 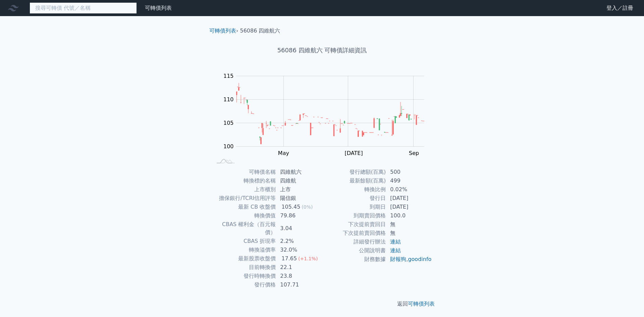 I want to click on td: 上市, so click(x=299, y=190).